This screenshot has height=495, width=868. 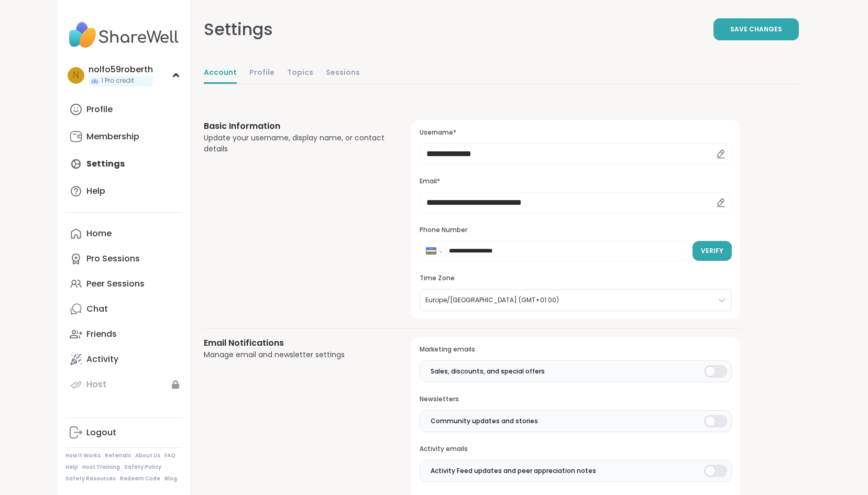 What do you see at coordinates (575, 449) in the screenshot?
I see `h3: Activity emails` at bounding box center [575, 449].